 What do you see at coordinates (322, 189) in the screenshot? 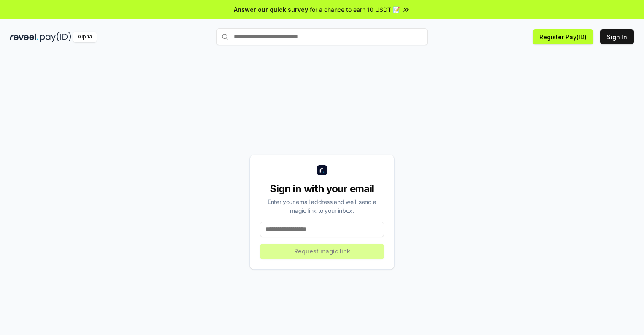
I see `div: Sign in with your email` at bounding box center [322, 189].